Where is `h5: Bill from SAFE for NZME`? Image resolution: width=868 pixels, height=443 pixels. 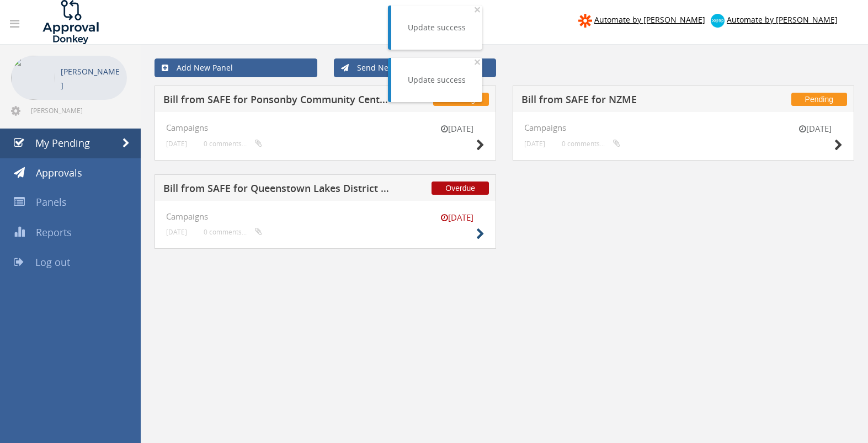
h5: Bill from SAFE for NZME is located at coordinates (634, 101).